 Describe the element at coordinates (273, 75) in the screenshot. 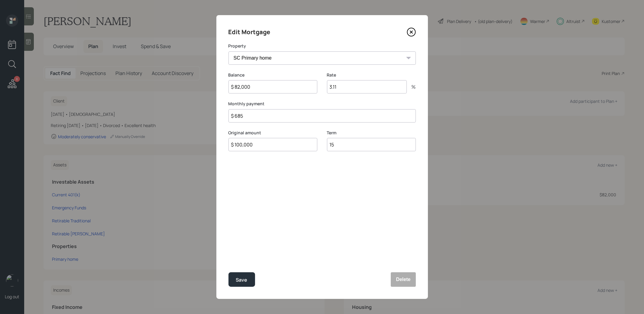

I see `label: Balance` at that location.